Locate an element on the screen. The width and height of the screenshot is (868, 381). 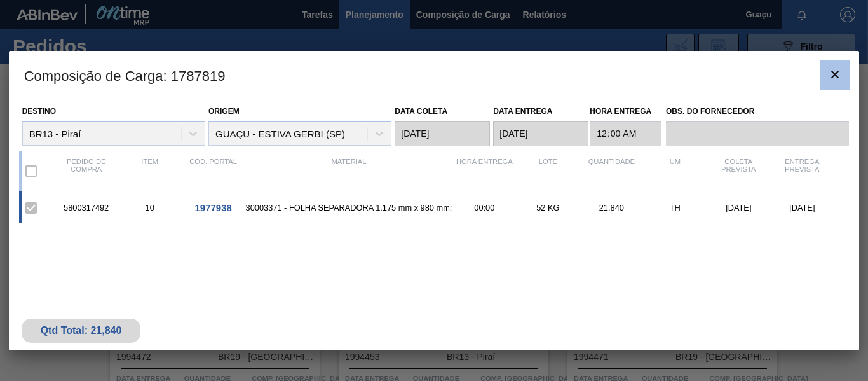
span: 1977938 is located at coordinates (213, 208).